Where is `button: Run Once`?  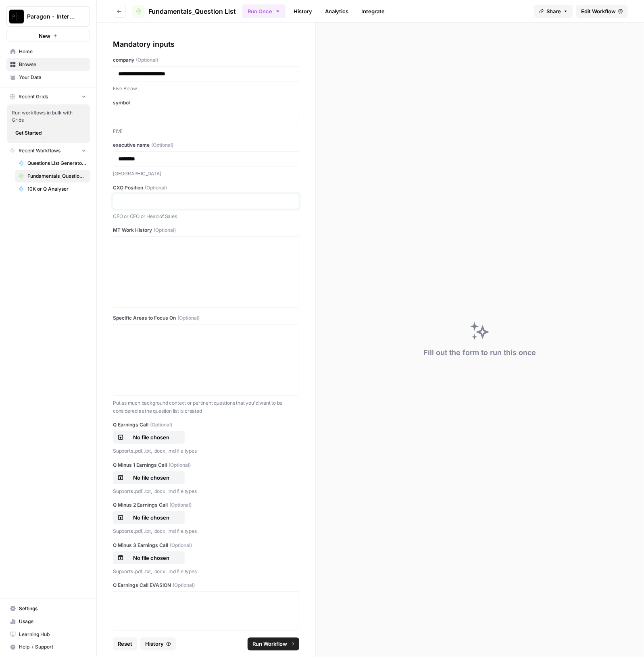 button: Run Once is located at coordinates (264, 11).